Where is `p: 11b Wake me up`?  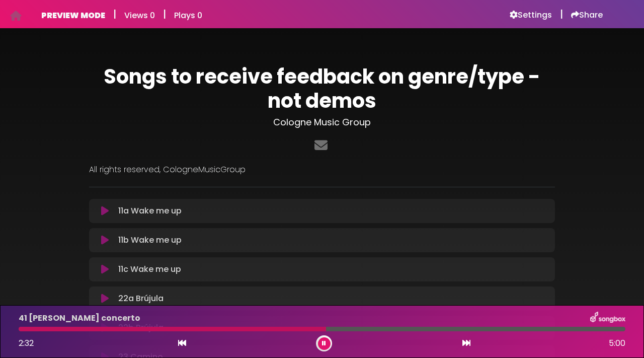 p: 11b Wake me up is located at coordinates (150, 240).